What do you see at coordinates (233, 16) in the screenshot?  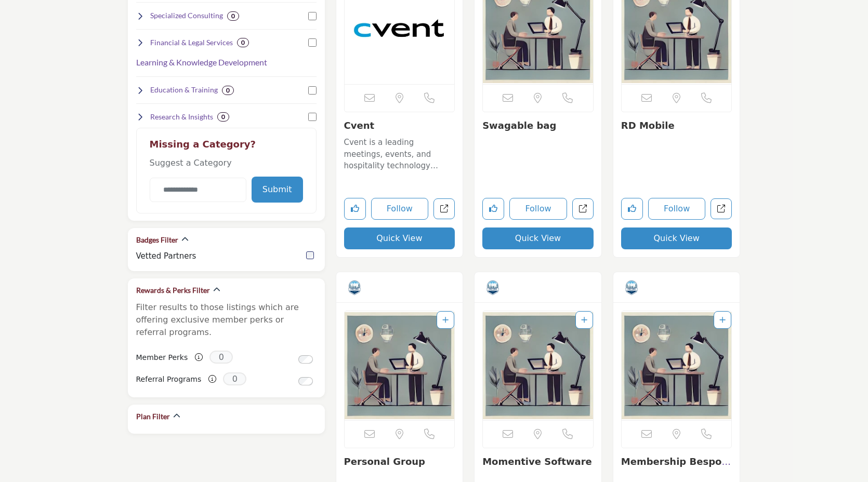 I see `div: 0 Results For Specialized Consulting` at bounding box center [233, 16].